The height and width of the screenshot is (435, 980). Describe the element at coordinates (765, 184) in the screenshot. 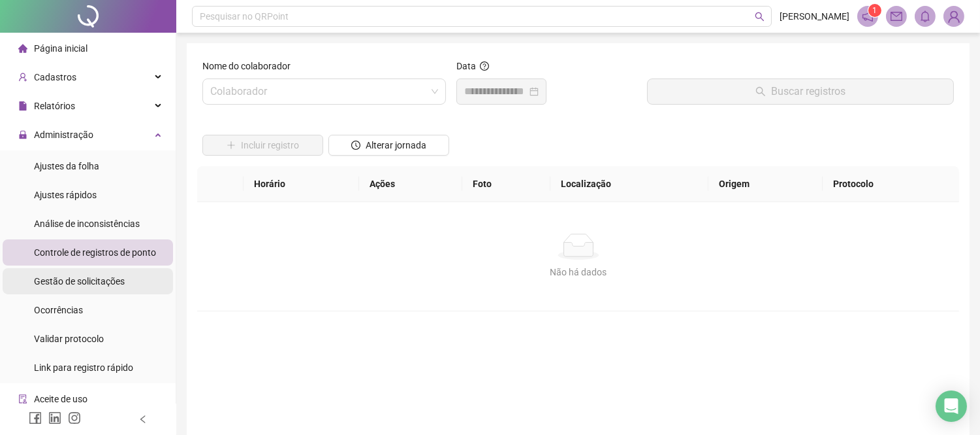

I see `th: Origem` at that location.